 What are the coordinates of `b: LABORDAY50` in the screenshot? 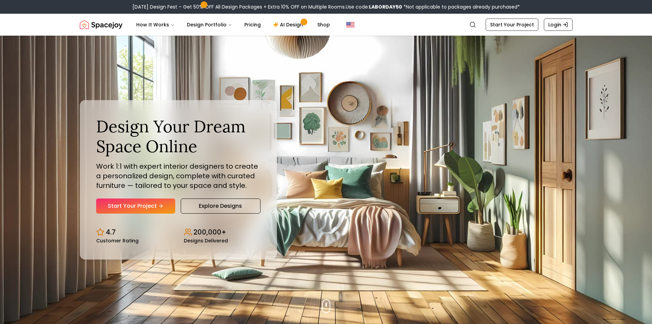 It's located at (386, 7).